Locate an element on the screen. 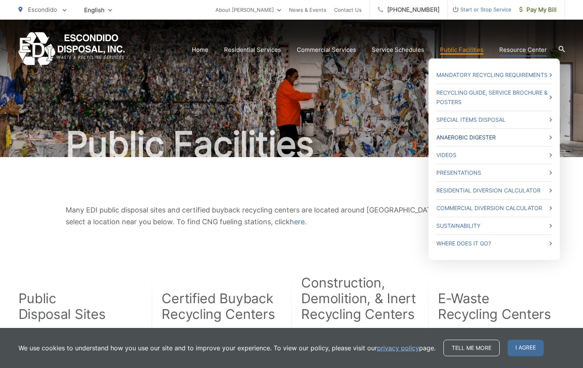  a: Anaerobic Digester is located at coordinates (494, 138).